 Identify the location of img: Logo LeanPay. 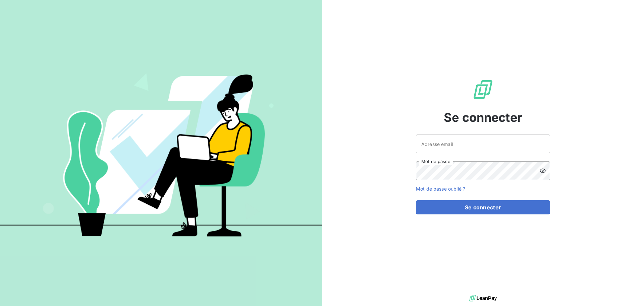
(483, 90).